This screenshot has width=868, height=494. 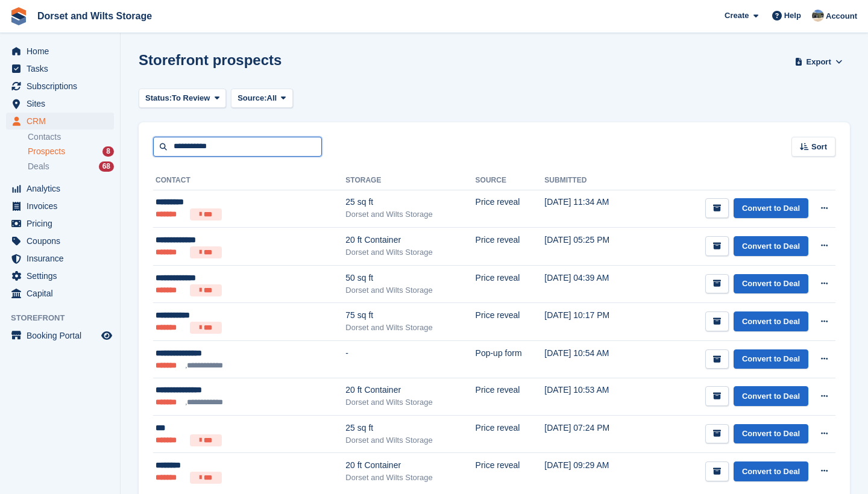 I want to click on span: CRM, so click(x=63, y=121).